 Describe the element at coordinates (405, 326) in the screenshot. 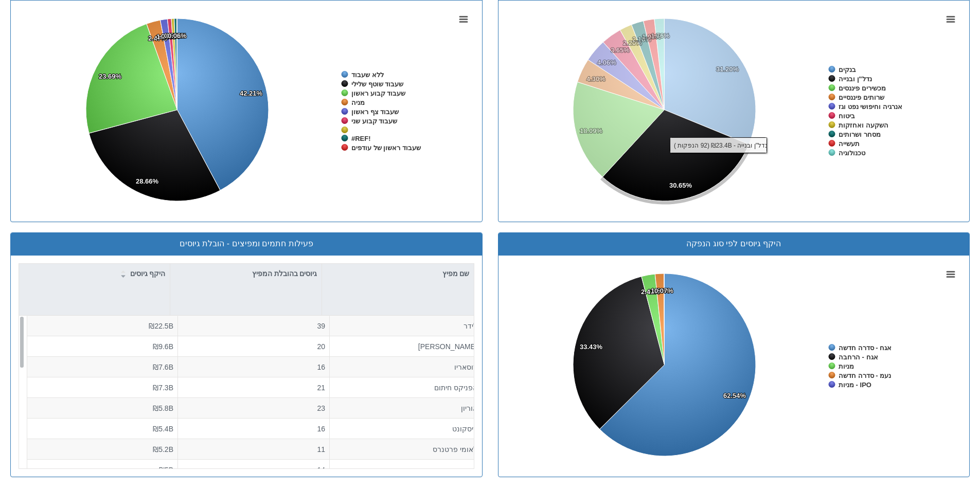

I see `div: לידר` at that location.